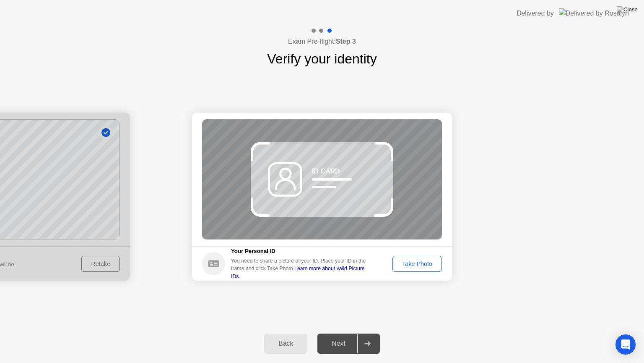 This screenshot has width=644, height=363. What do you see at coordinates (417, 264) in the screenshot?
I see `button: Take Photo` at bounding box center [417, 264].